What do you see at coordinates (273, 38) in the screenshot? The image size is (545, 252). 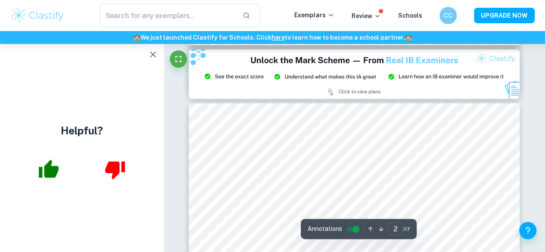 I see `h6: We just launched Clastify for Schools. Click to learn how to become a school partner.` at bounding box center [273, 38].